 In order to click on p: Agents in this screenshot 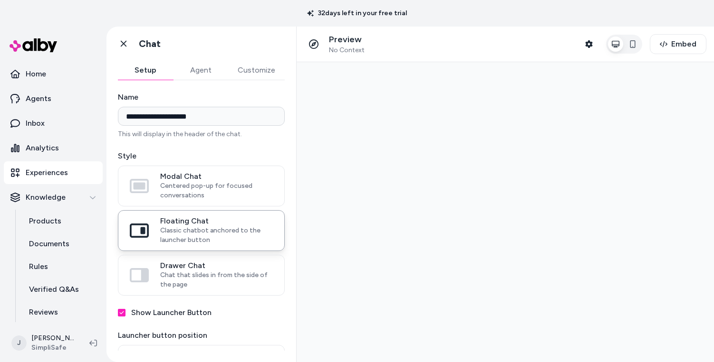, I will do `click(38, 99)`.